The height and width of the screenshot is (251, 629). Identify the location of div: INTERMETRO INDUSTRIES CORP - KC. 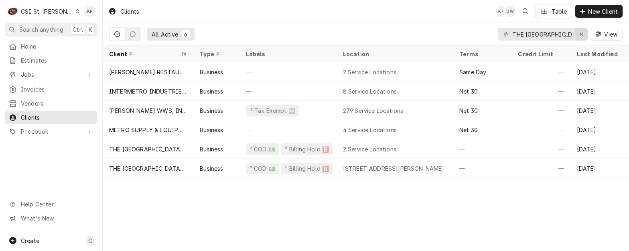
(148, 91).